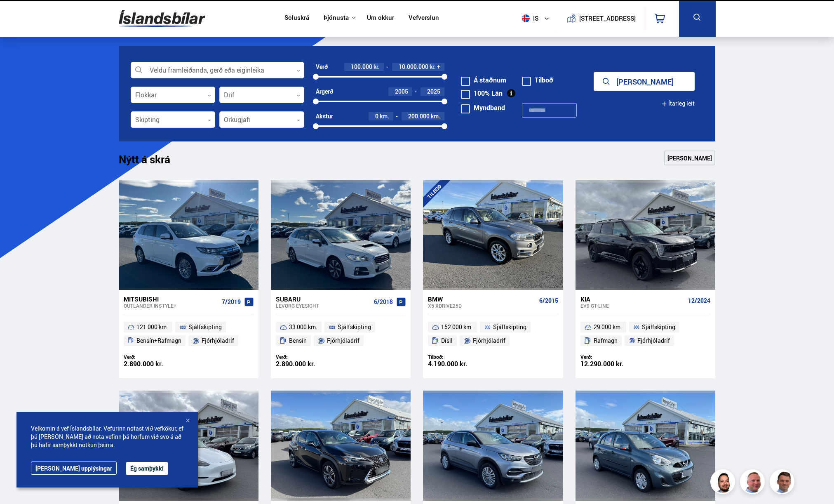  Describe the element at coordinates (147, 468) in the screenshot. I see `button: Ég samþykki` at that location.